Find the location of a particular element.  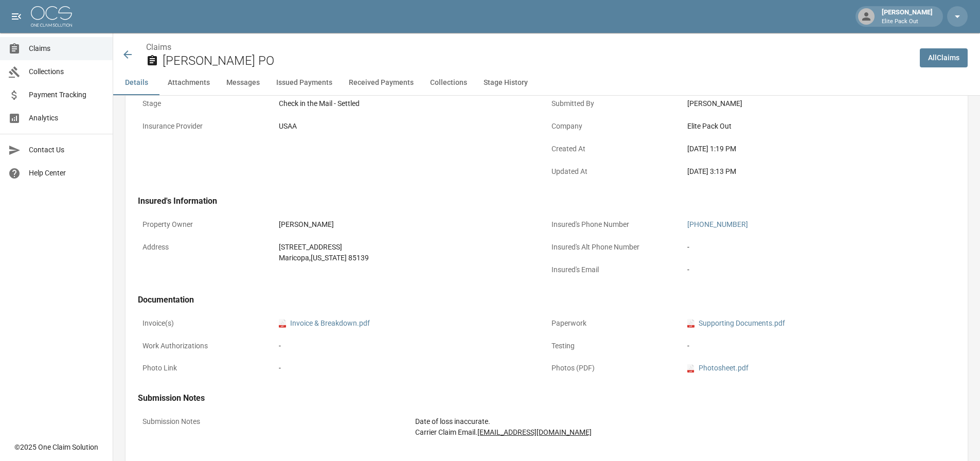

p: Property Owner is located at coordinates (205, 225).